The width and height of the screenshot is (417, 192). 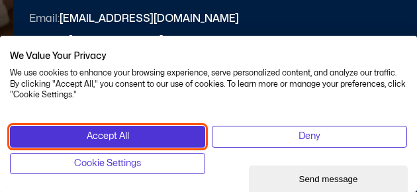 What do you see at coordinates (209, 84) in the screenshot?
I see `p: We use cookies to enhance your browsing experience, serve personalized content, and analyze our t...` at bounding box center [209, 84].